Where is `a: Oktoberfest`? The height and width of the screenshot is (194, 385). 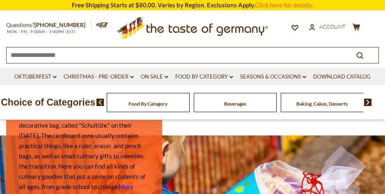
a: Oktoberfest is located at coordinates (35, 77).